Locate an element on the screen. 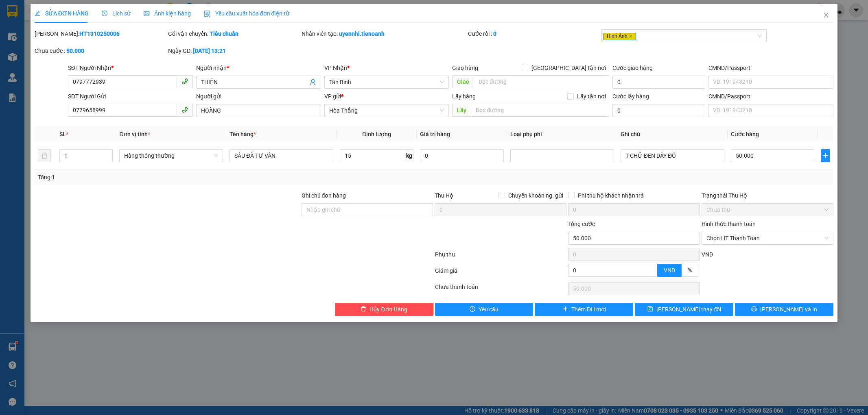 The height and width of the screenshot is (415, 868). button: plus is located at coordinates (825, 156).